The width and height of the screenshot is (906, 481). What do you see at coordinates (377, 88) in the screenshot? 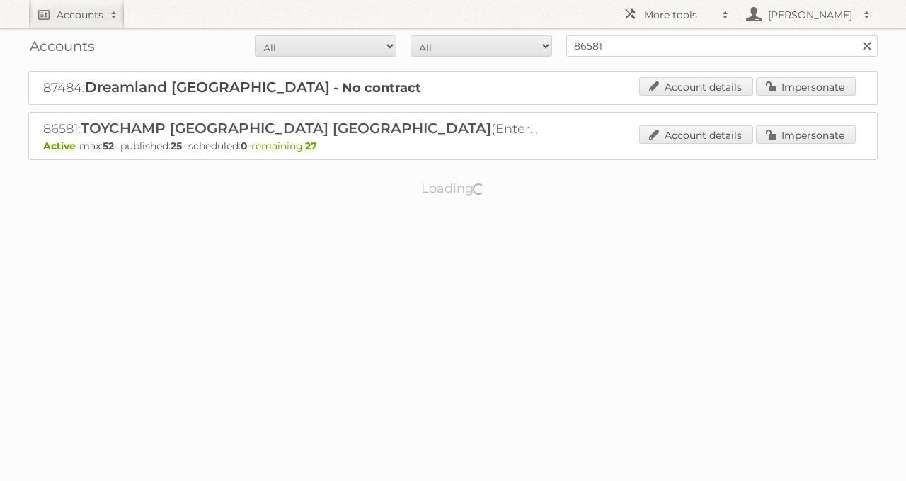
I see `strong: - No contract` at bounding box center [377, 88].